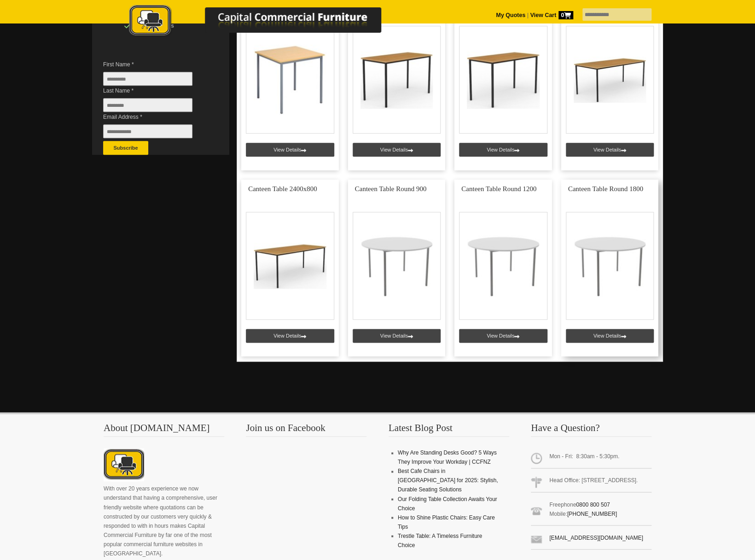  I want to click on span: First Name *, so click(155, 64).